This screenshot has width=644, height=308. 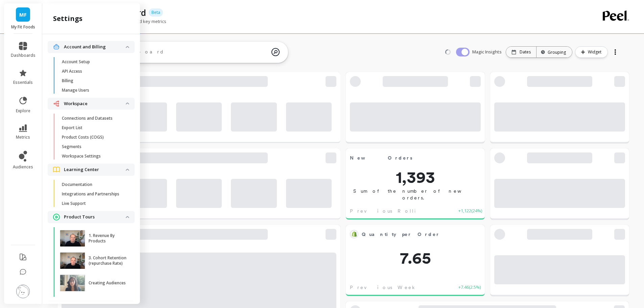 I want to click on span: essentials, so click(x=23, y=83).